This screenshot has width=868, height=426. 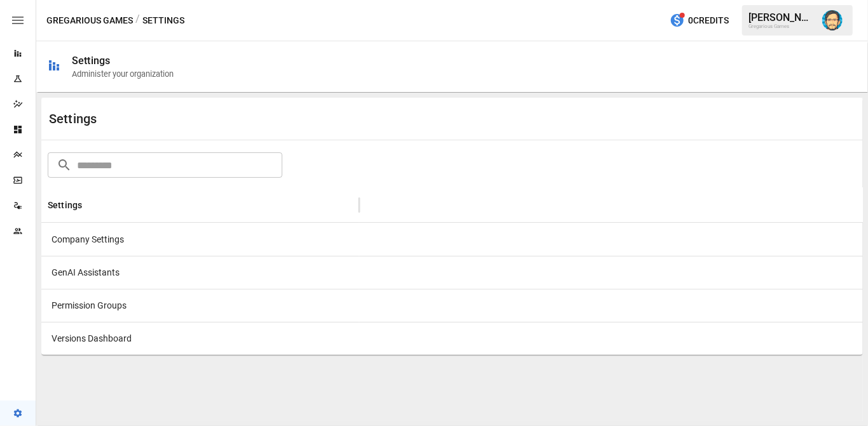 I want to click on button: 0Credits, so click(x=699, y=21).